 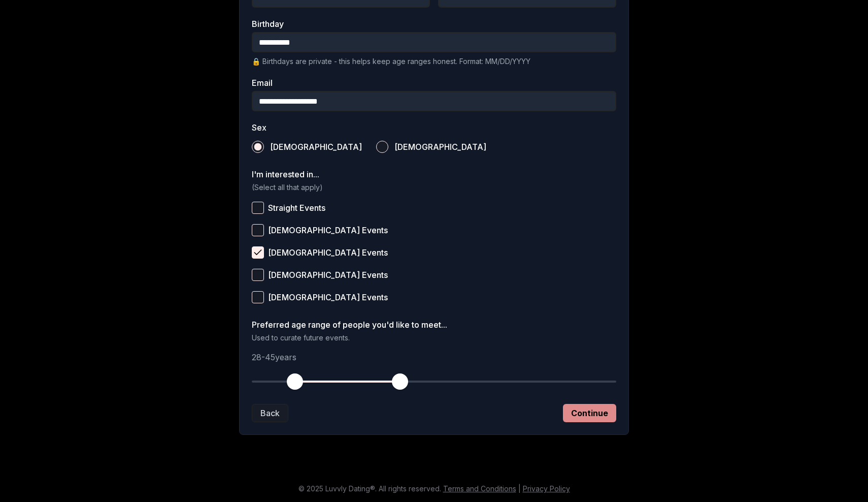 I want to click on span: Straight Events, so click(x=296, y=208).